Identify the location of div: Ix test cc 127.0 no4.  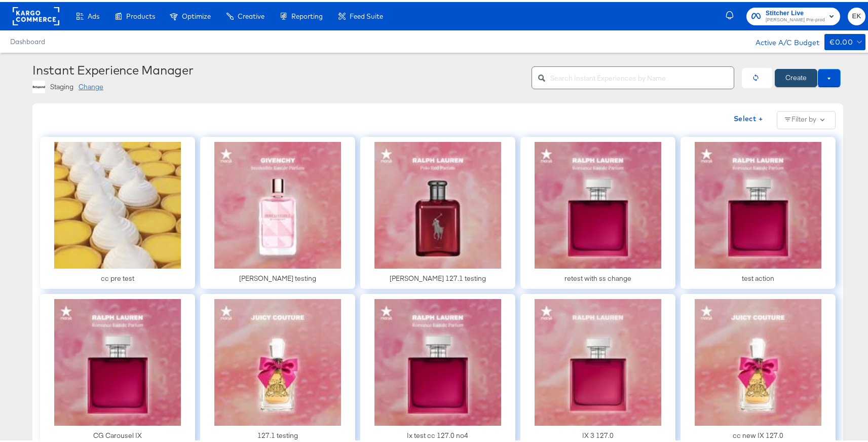
(437, 434).